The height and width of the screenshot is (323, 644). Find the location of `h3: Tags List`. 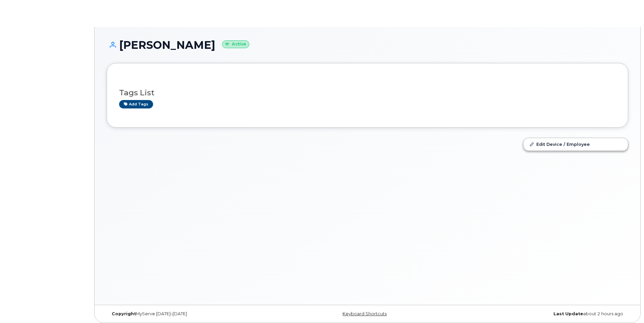

h3: Tags List is located at coordinates (367, 93).